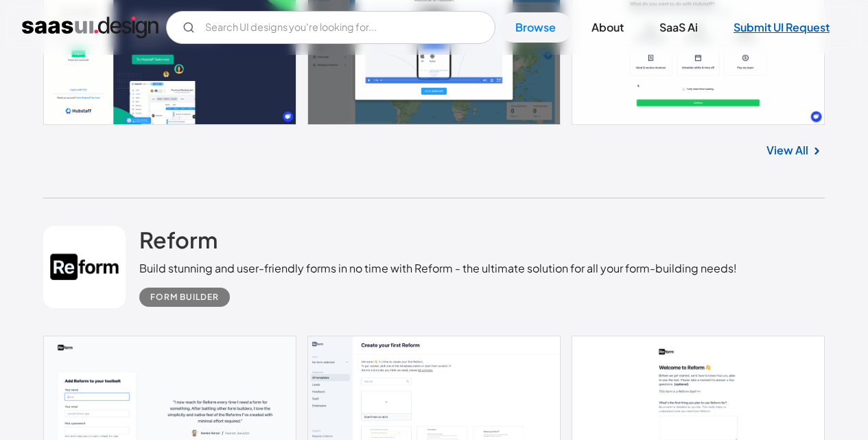  What do you see at coordinates (330, 28) in the screenshot?
I see `form: Email Form` at bounding box center [330, 28].